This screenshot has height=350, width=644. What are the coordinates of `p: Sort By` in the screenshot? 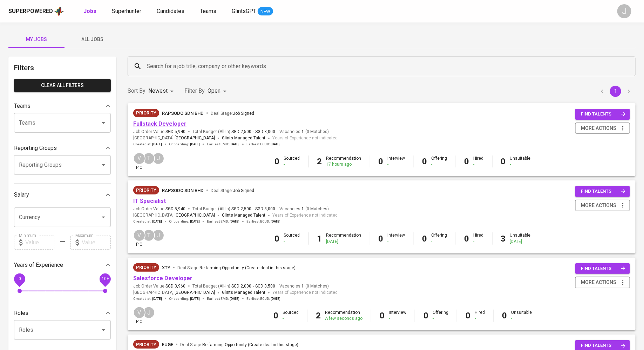 It's located at (137, 91).